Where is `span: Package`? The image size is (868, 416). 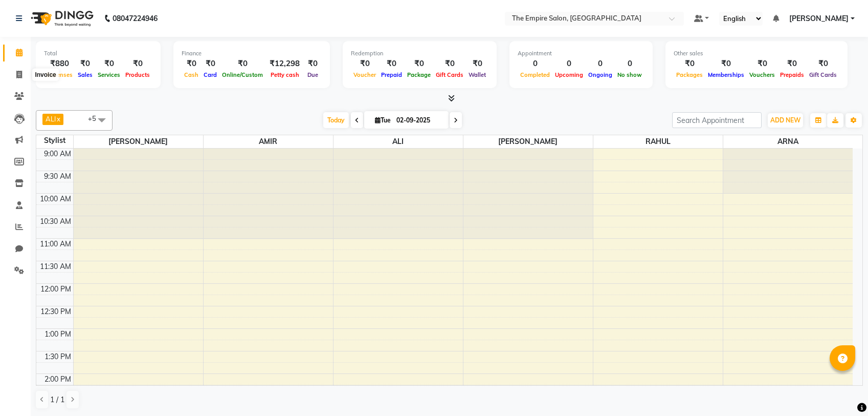
span: Package is located at coordinates (419, 75).